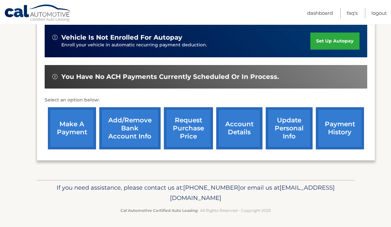 Image resolution: width=391 pixels, height=227 pixels. What do you see at coordinates (130, 128) in the screenshot?
I see `a: Add/Remove bank account info` at bounding box center [130, 128].